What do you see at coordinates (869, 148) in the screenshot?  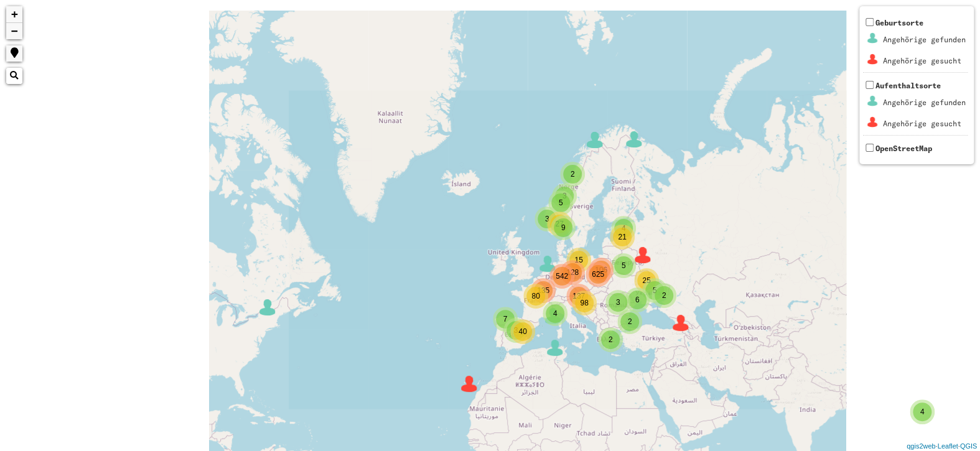 I see `input: OpenStreetMap` at bounding box center [869, 148].